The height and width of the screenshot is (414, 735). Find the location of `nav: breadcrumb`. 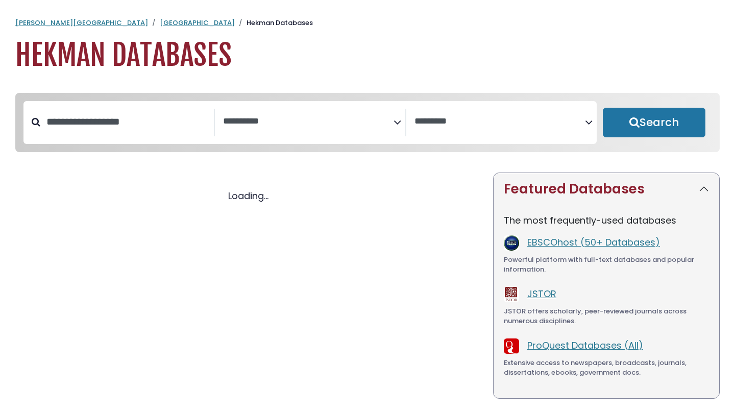

nav: breadcrumb is located at coordinates (368, 23).